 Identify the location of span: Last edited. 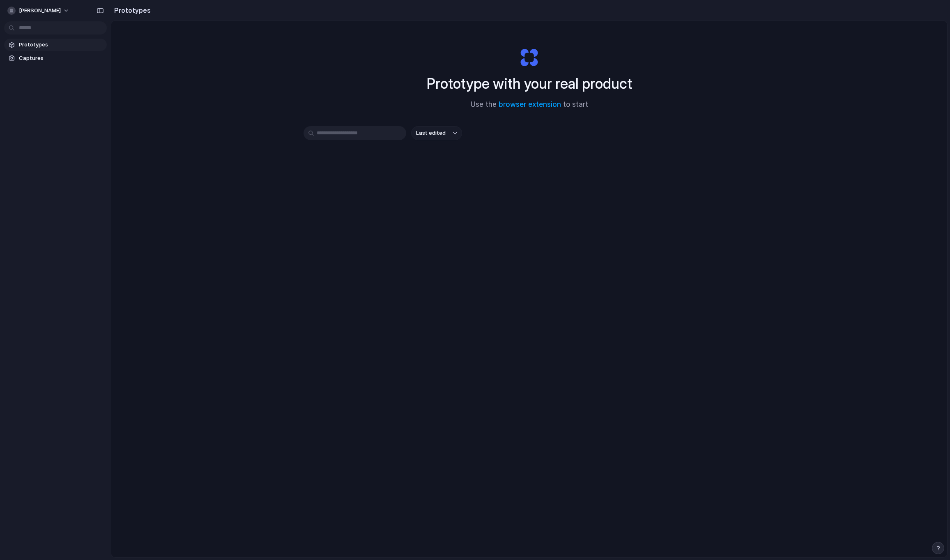
(431, 133).